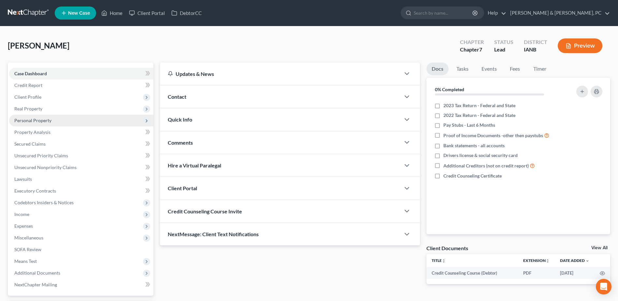  What do you see at coordinates (28, 249) in the screenshot?
I see `span: SOFA Review` at bounding box center [28, 249].